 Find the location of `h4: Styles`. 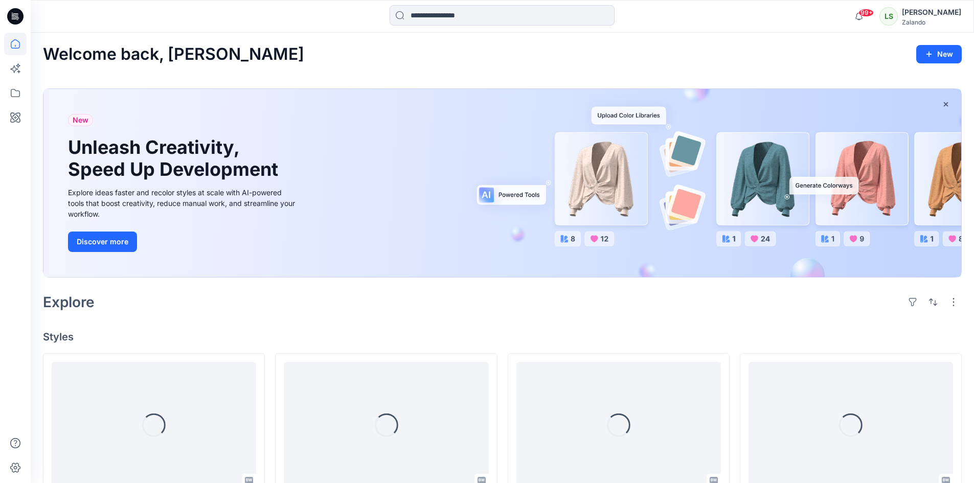

h4: Styles is located at coordinates (502, 337).